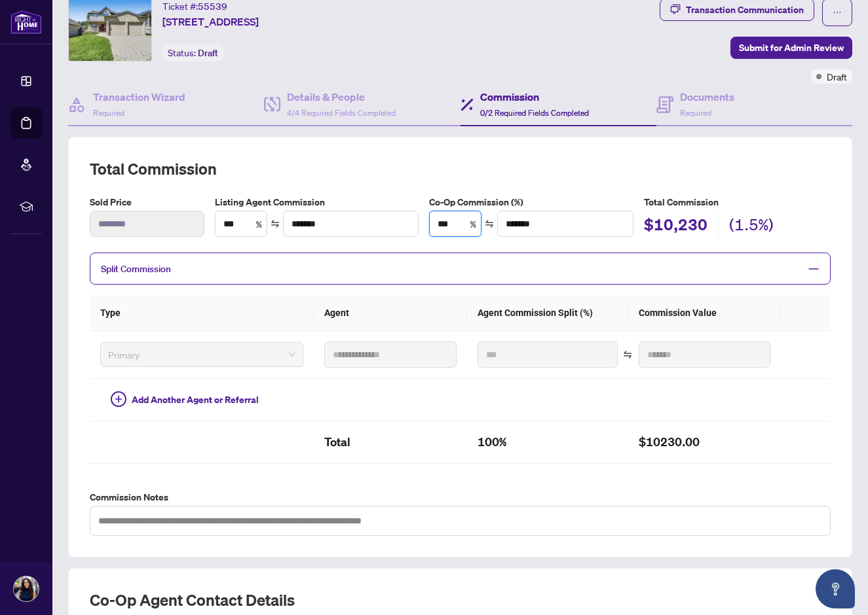  I want to click on div: Status:, so click(192, 53).